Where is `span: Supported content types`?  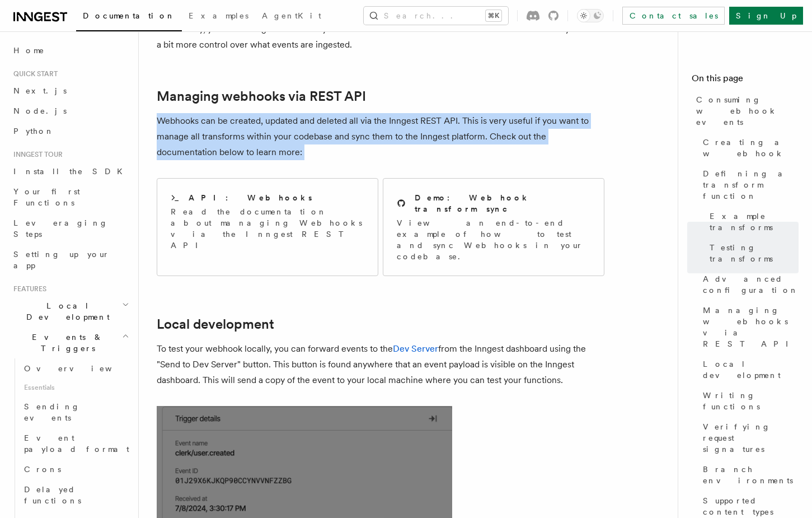
span: Supported content types is located at coordinates (751, 506).